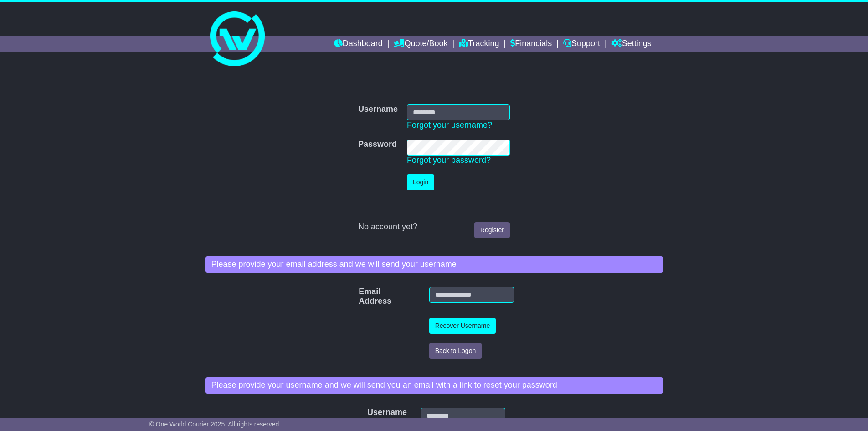 The width and height of the screenshot is (868, 431). Describe the element at coordinates (435, 385) in the screenshot. I see `div: Please provide your username and we will send you an email with a link to reset your password` at that location.